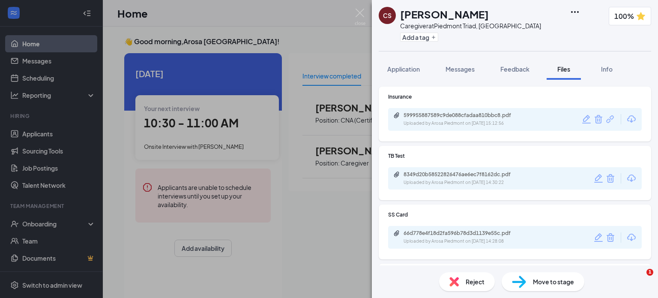 The height and width of the screenshot is (298, 658). I want to click on div: TB Test, so click(515, 155).